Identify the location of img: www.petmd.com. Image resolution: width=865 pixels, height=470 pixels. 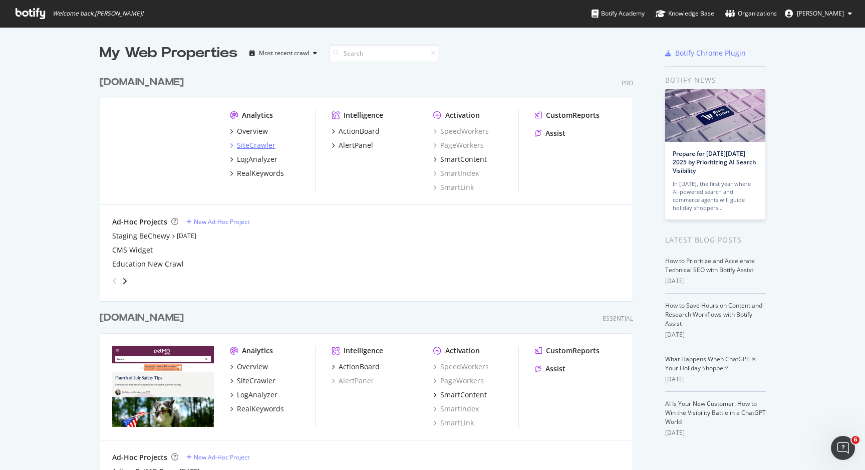
(163, 386).